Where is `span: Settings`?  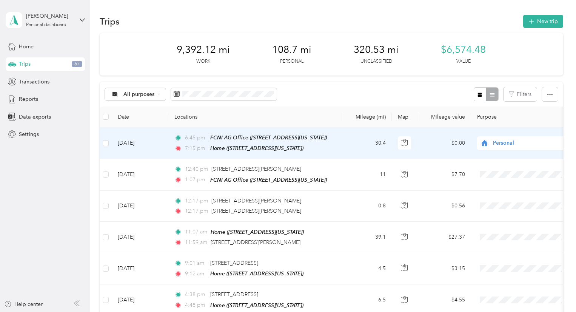 span: Settings is located at coordinates (29, 134).